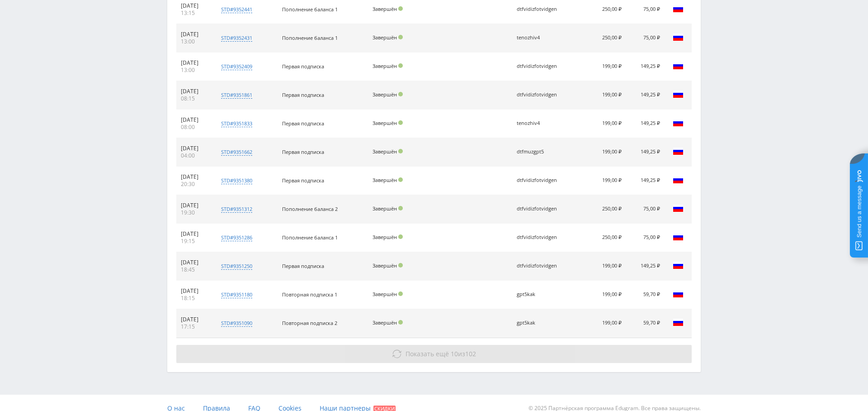 This screenshot has height=411, width=868. What do you see at coordinates (237, 295) in the screenshot?
I see `div: std#9351180` at bounding box center [237, 295].